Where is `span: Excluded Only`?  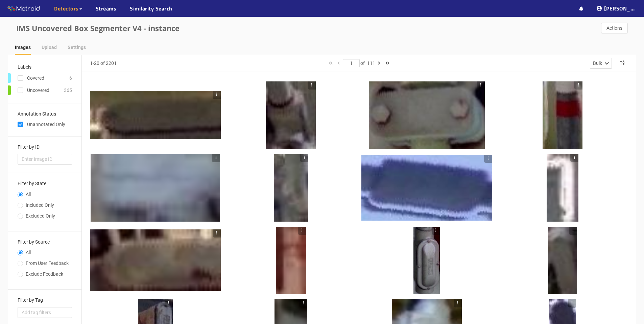 span: Excluded Only is located at coordinates (40, 216).